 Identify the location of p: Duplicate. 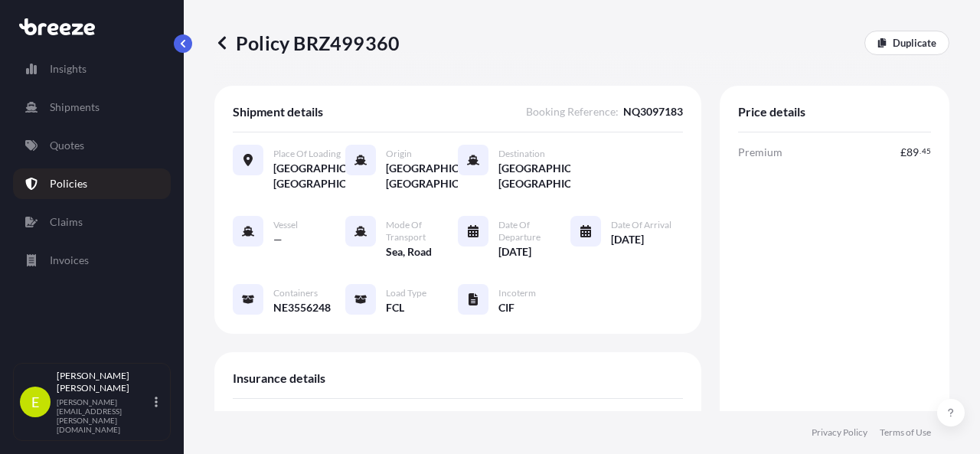
(914, 43).